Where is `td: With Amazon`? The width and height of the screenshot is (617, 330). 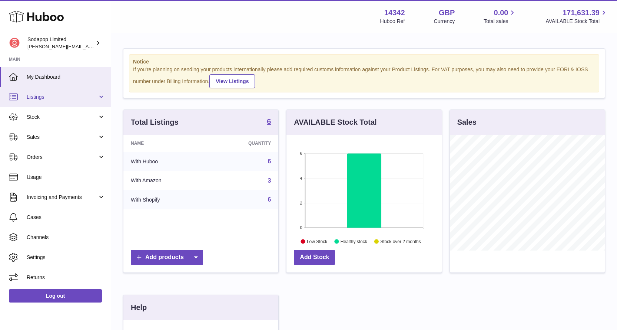
td: With Amazon is located at coordinates (166, 181).